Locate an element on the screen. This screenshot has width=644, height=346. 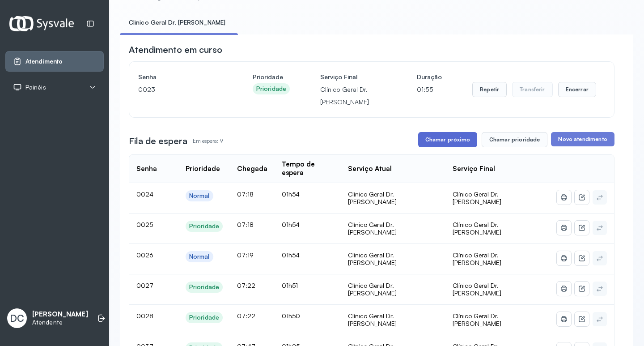
span: 0025 is located at coordinates (144, 224).